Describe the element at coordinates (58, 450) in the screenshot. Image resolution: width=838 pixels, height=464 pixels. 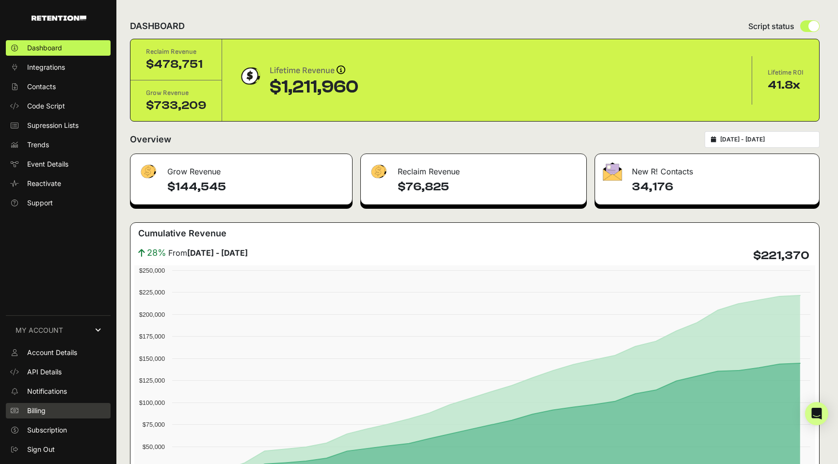
I see `a: Sign Out` at that location.